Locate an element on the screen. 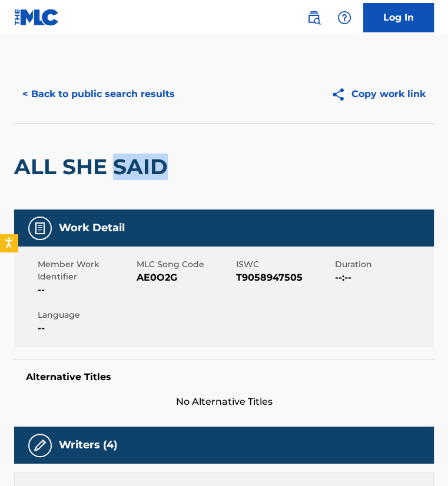 The image size is (448, 486). a: Log In is located at coordinates (399, 18).